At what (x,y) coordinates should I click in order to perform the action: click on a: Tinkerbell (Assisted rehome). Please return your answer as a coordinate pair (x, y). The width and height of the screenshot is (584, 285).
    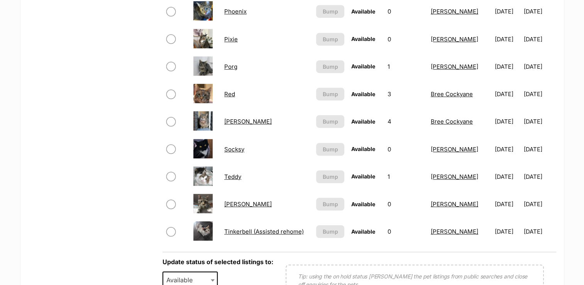
    Looking at the image, I should click on (264, 231).